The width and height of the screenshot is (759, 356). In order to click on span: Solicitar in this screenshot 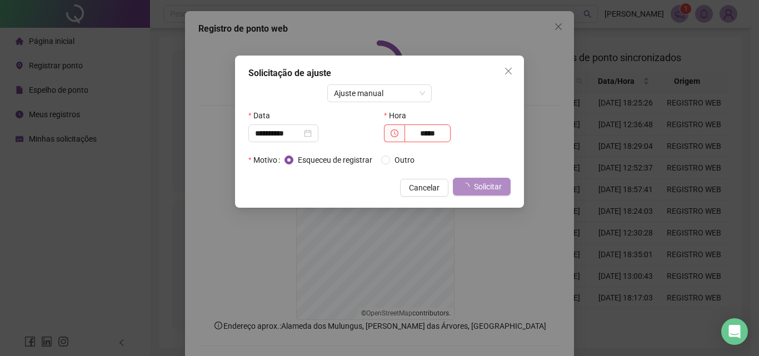, I will do `click(488, 187)`.